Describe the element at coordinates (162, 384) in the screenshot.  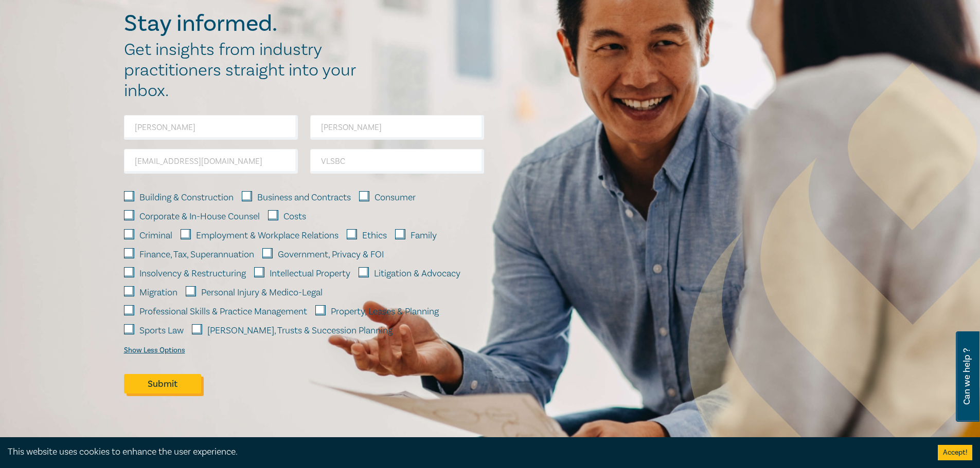
I see `button: Submit` at that location.